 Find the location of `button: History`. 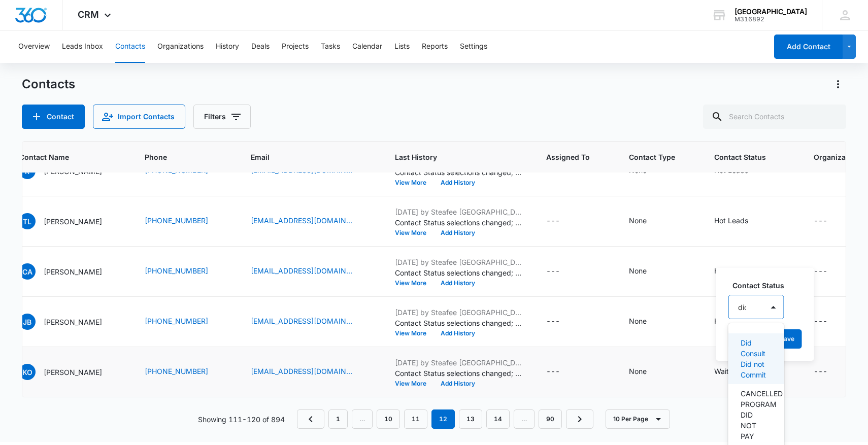

button: History is located at coordinates (227, 46).